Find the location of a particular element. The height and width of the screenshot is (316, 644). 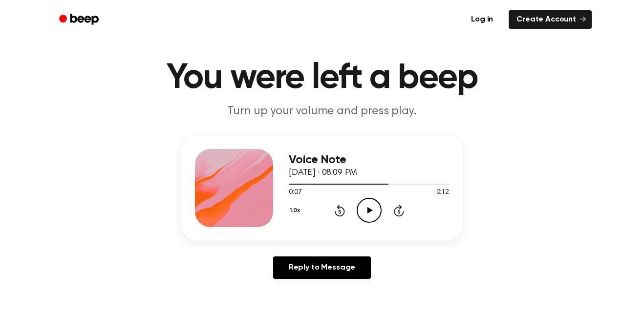

button: 1.0x is located at coordinates (296, 211).